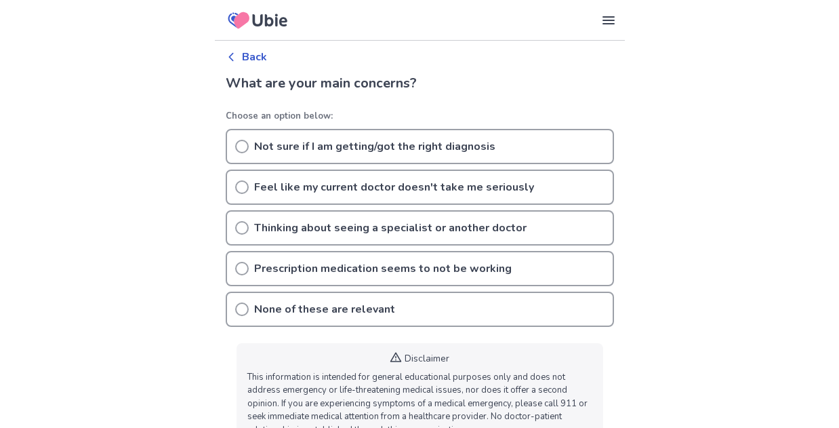 This screenshot has height=428, width=839. I want to click on p: Back, so click(254, 57).